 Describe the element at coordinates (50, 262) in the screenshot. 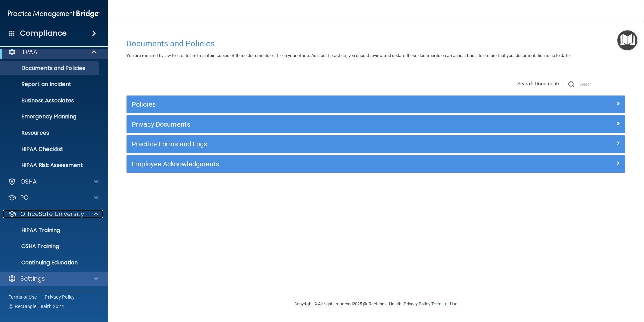

I see `p: Continuing Education` at that location.